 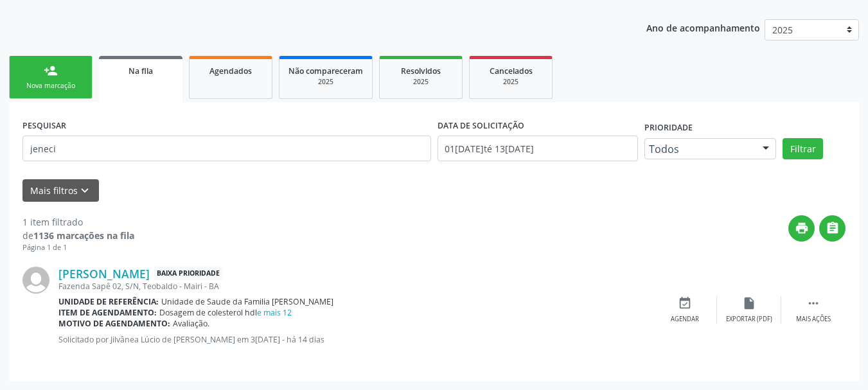 I want to click on p: Ano de acompanhamento, so click(x=703, y=27).